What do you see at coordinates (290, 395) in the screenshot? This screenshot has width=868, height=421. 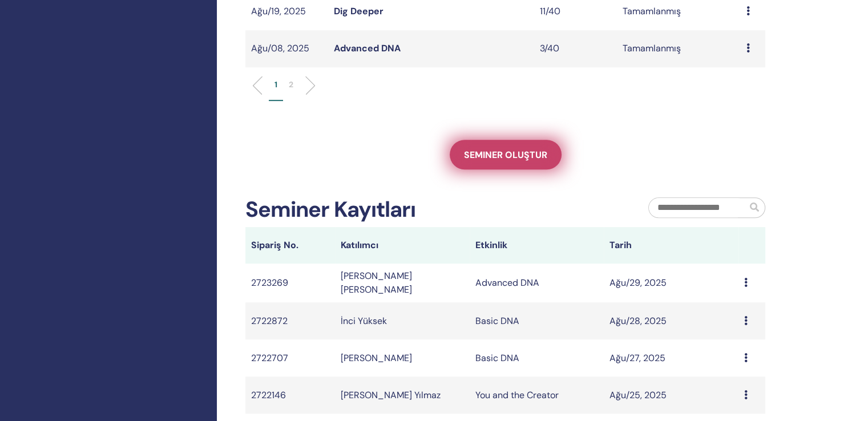 I see `td: 2722146` at bounding box center [290, 395].